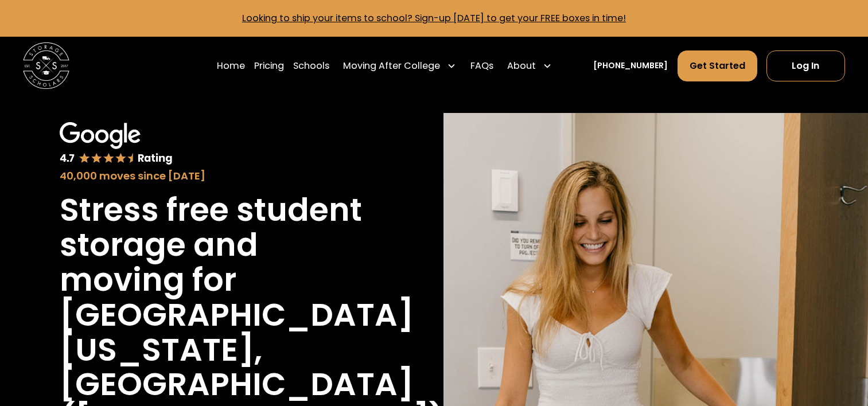 The image size is (868, 406). Describe the element at coordinates (116, 143) in the screenshot. I see `img: Google 4.7 star rating` at that location.